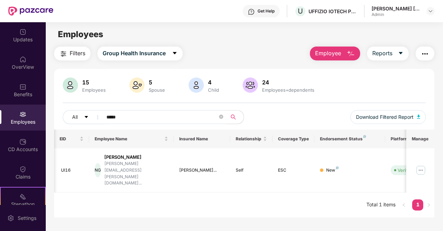 The width and height of the screenshot is (443, 231). What do you see at coordinates (72, 139) in the screenshot?
I see `th: EID` at bounding box center [72, 139].